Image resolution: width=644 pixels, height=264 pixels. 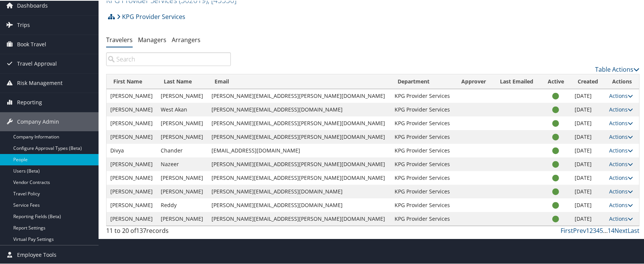 I want to click on a: 1, so click(x=587, y=230).